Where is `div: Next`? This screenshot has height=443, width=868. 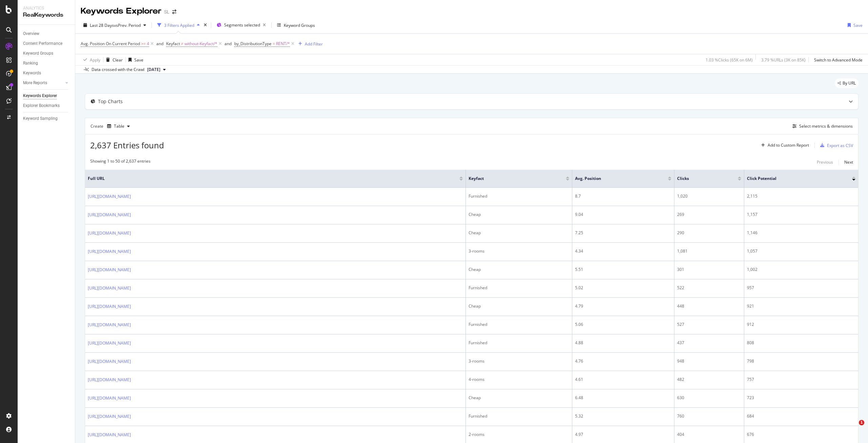
div: Next is located at coordinates (848, 162).